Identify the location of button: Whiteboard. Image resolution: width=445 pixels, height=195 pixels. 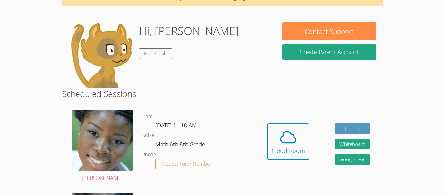
(353, 144).